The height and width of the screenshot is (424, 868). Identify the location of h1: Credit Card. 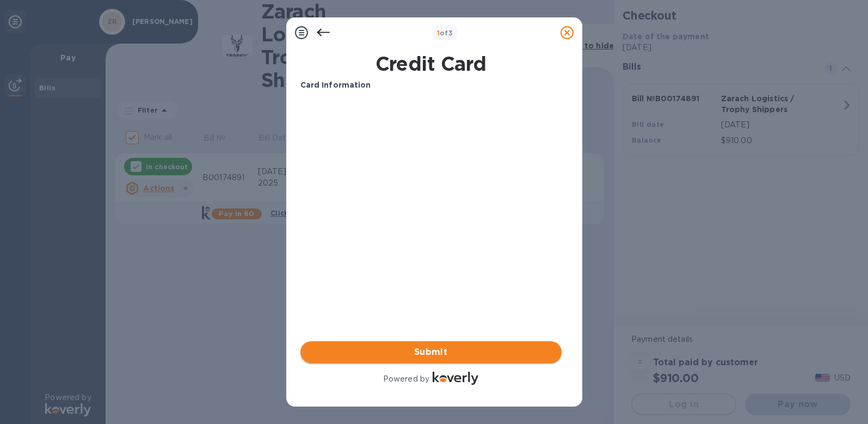
(431, 63).